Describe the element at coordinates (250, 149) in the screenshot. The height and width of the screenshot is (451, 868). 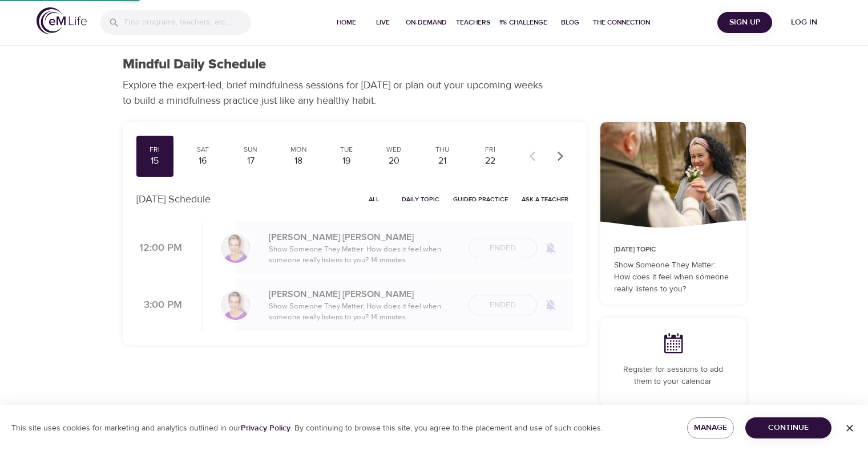
I see `div: Sun` at that location.